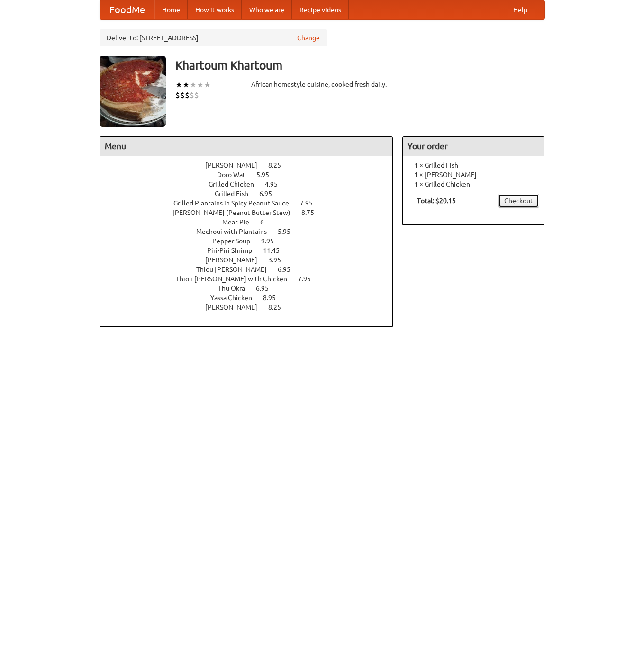 The height and width of the screenshot is (670, 644). What do you see at coordinates (252, 251) in the screenshot?
I see `a: Piri-Piri Shrimp 11.45` at bounding box center [252, 251].